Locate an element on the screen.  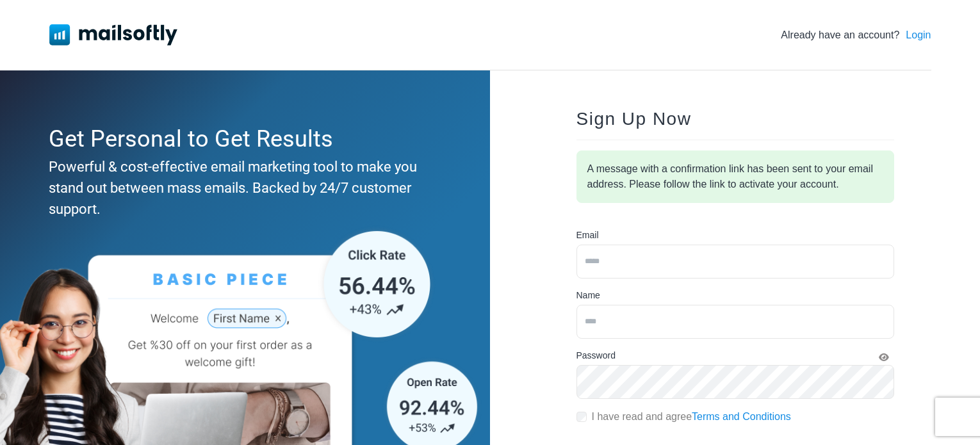
div: Already have an account? is located at coordinates (856, 35).